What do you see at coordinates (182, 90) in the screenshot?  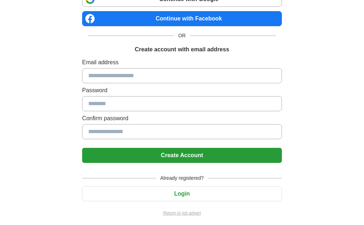 I see `label: Password` at bounding box center [182, 90].